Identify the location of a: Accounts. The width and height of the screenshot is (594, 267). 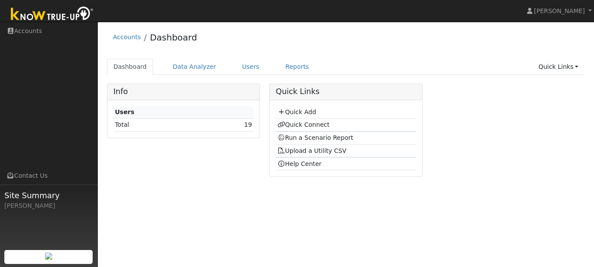
(127, 37).